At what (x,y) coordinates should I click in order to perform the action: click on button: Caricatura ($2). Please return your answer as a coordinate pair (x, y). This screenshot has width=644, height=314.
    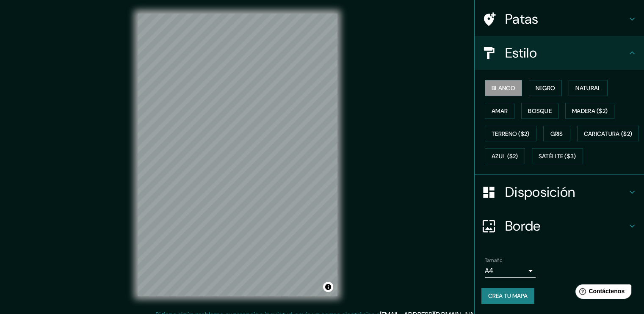
    Looking at the image, I should click on (608, 134).